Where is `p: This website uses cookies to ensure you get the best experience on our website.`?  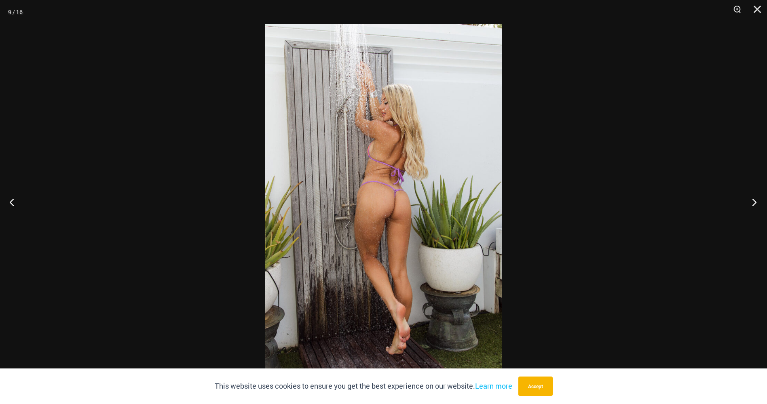
p: This website uses cookies to ensure you get the best experience on our website. is located at coordinates (363, 386).